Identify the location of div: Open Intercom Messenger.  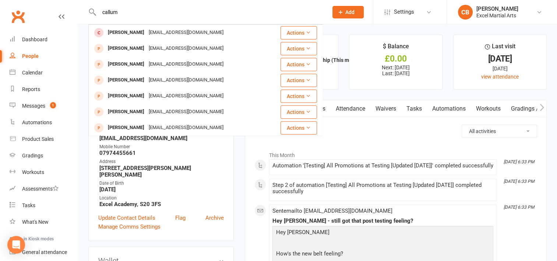
(16, 245).